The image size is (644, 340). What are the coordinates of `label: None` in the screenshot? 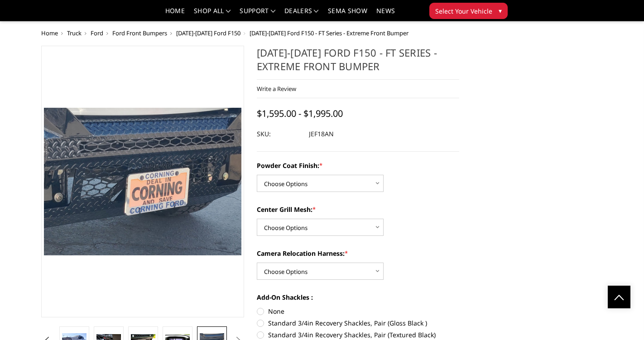 It's located at (359, 311).